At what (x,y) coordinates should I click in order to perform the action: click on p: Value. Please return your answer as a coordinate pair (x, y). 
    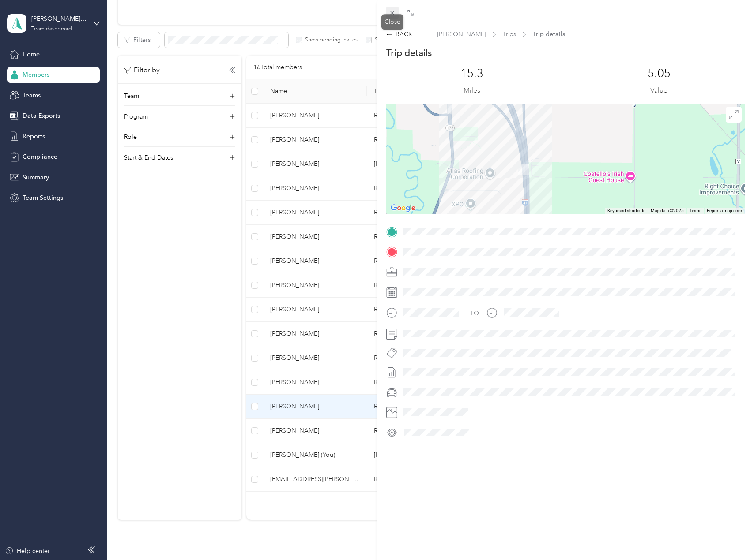
    Looking at the image, I should click on (659, 91).